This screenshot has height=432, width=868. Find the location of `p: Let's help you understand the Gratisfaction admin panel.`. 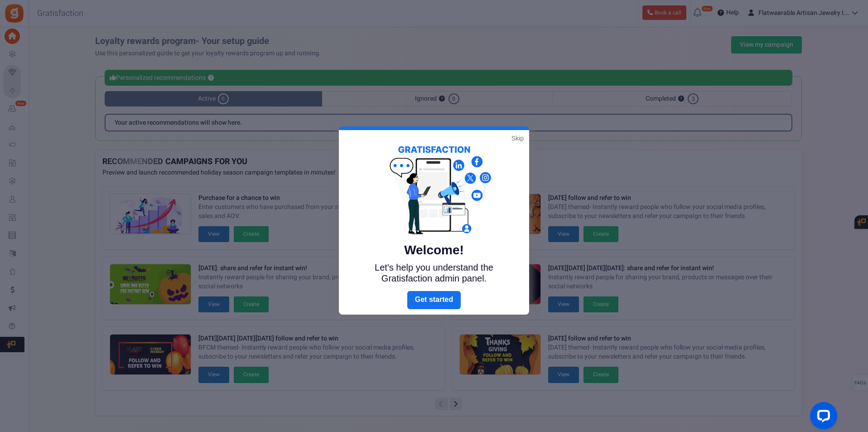

p: Let's help you understand the Gratisfaction admin panel. is located at coordinates (434, 273).